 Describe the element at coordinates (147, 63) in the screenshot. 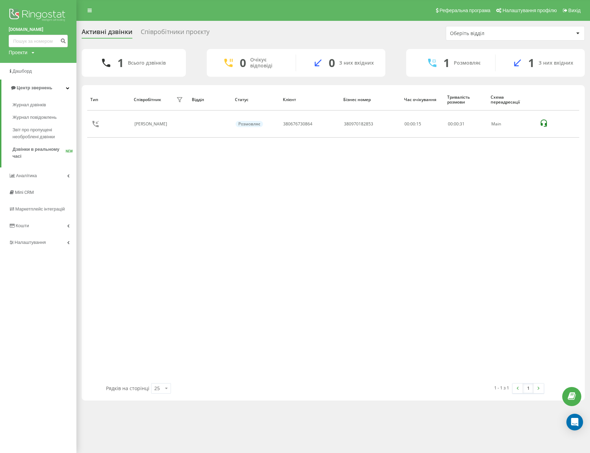

I see `div: Всього дзвінків` at that location.